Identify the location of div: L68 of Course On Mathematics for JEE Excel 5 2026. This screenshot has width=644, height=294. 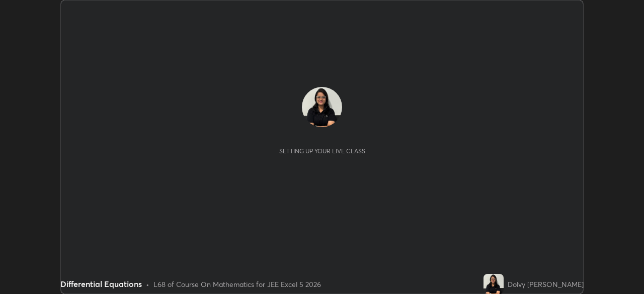
(237, 283).